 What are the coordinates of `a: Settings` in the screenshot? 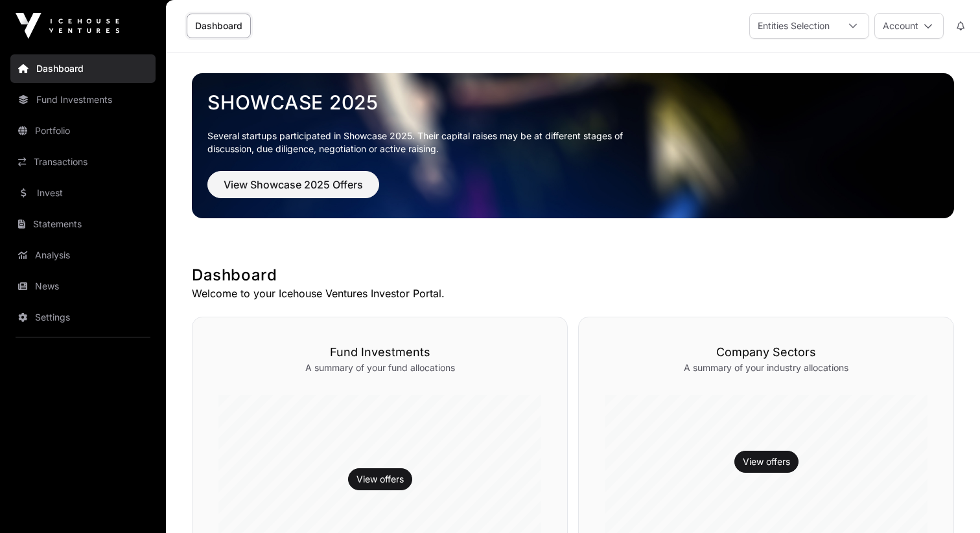 It's located at (83, 317).